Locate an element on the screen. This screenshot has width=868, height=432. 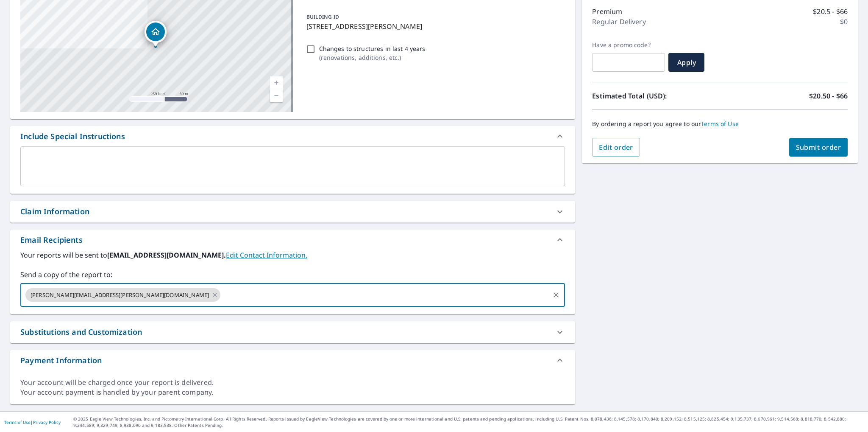
span: Edit order is located at coordinates (615, 147).